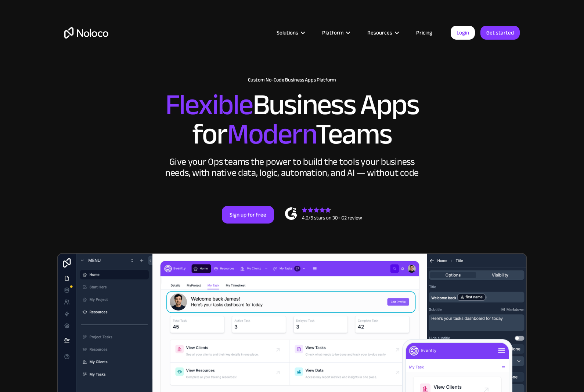  Describe the element at coordinates (292, 80) in the screenshot. I see `h1: Custom No-Code Business Apps Platform` at that location.